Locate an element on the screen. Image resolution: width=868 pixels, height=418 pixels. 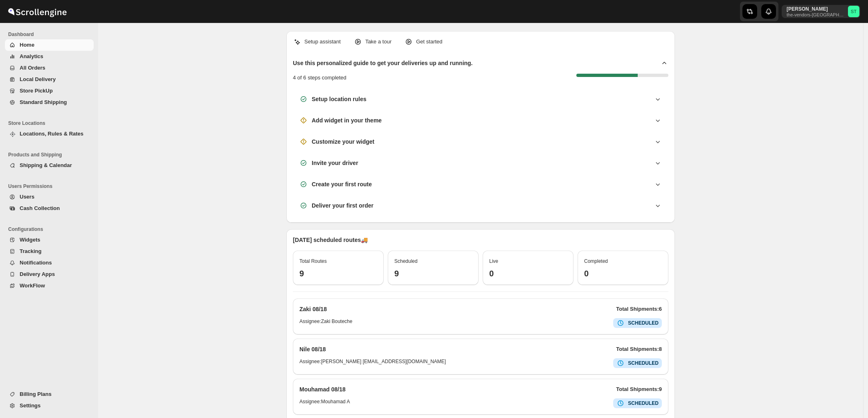
span: Tracking is located at coordinates (30, 251).